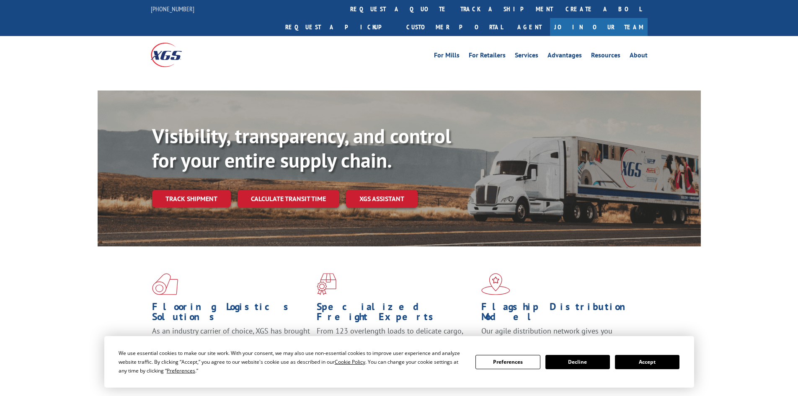 The width and height of the screenshot is (798, 396). Describe the element at coordinates (647, 362) in the screenshot. I see `button: Accept` at that location.